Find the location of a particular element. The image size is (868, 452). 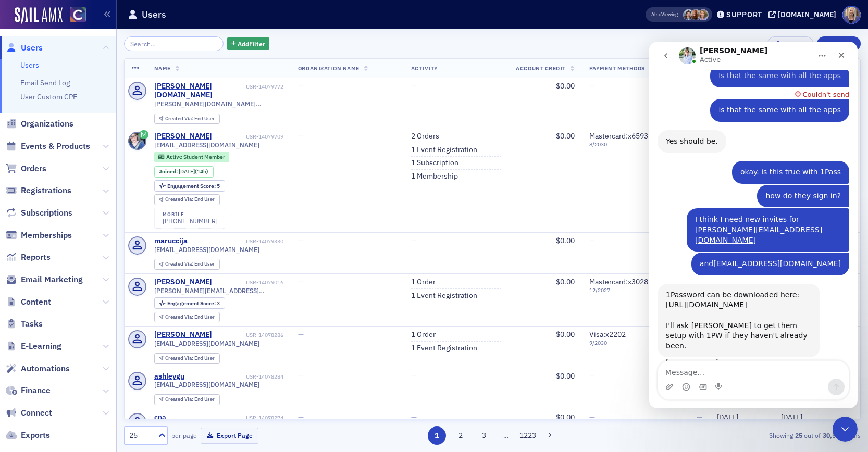

a: cpa is located at coordinates (160, 417).